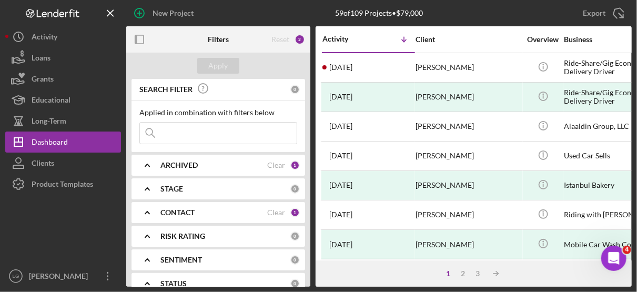  What do you see at coordinates (478, 274) in the screenshot?
I see `div: 3` at bounding box center [478, 274].